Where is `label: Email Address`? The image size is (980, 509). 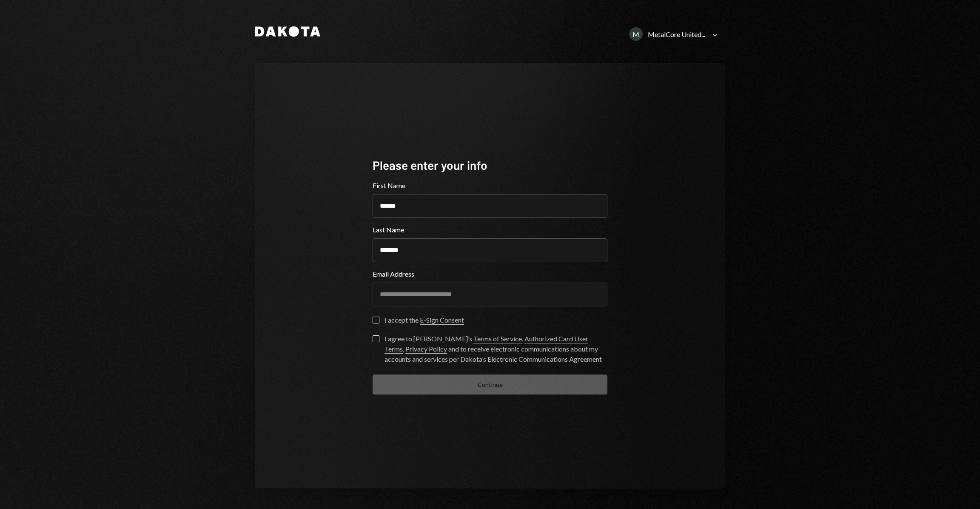
label: Email Address is located at coordinates (490, 274).